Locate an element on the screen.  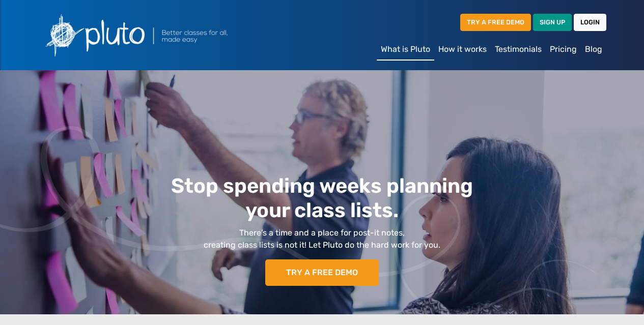
a: How it works is located at coordinates (462, 49).